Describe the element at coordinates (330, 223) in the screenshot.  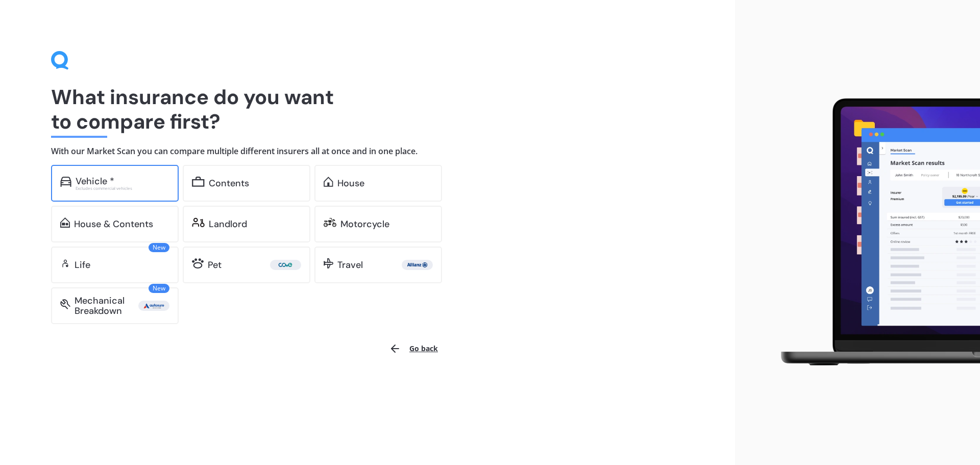
I see `img: motorbike.c49f395e5a6966510904.svg` at that location.